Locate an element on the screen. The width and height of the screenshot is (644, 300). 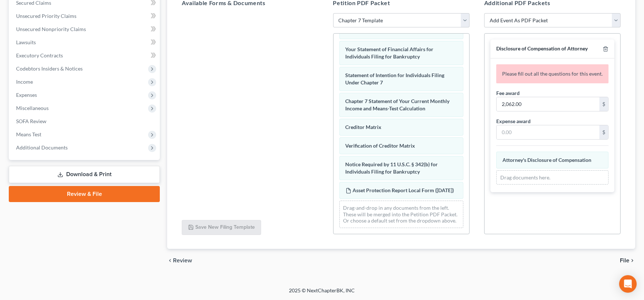
a: Executory Contracts is located at coordinates (85, 55).